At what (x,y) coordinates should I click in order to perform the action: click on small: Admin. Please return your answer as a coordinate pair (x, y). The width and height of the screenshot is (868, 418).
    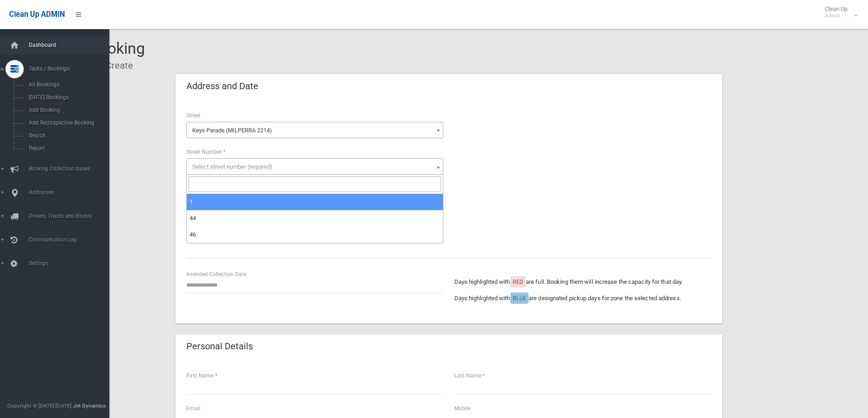
    Looking at the image, I should click on (836, 16).